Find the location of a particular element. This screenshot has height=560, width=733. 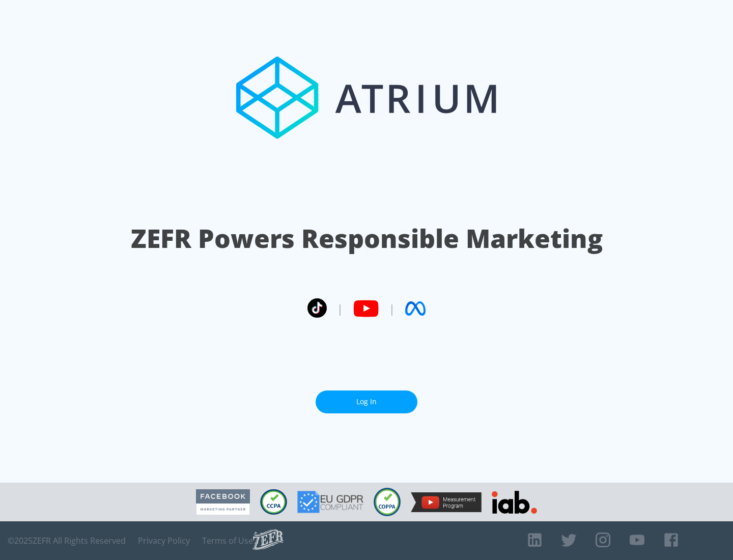

img: IAB is located at coordinates (514, 502).